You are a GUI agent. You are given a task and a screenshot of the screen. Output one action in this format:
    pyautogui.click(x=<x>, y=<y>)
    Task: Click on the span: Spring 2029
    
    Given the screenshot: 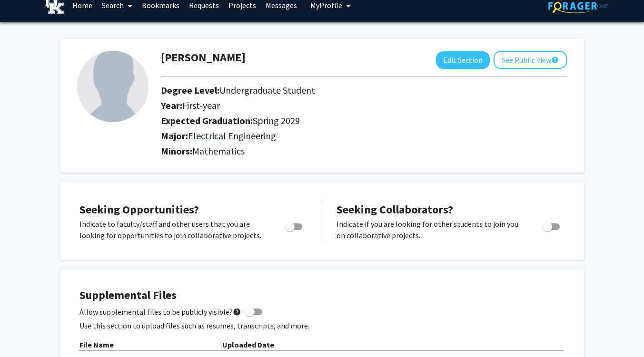 What is the action you would take?
    pyautogui.click(x=276, y=121)
    